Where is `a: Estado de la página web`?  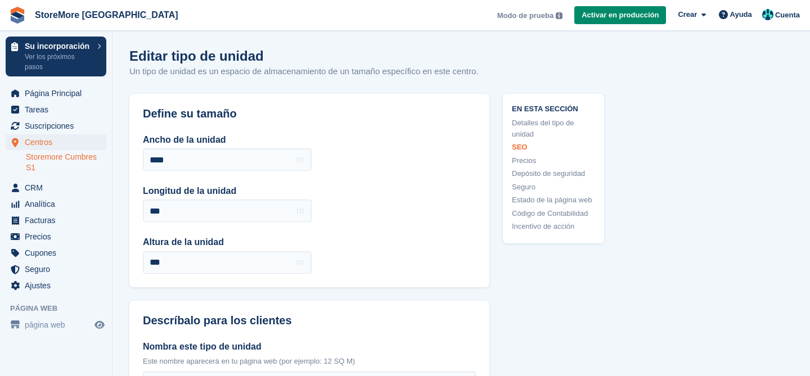 a: Estado de la página web is located at coordinates (553, 200).